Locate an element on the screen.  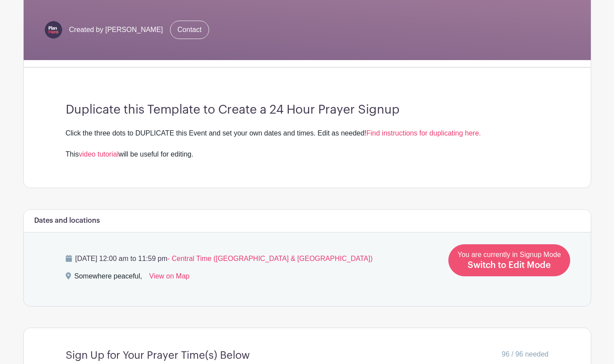
div: Somewhere peaceful, is located at coordinates (108, 278).